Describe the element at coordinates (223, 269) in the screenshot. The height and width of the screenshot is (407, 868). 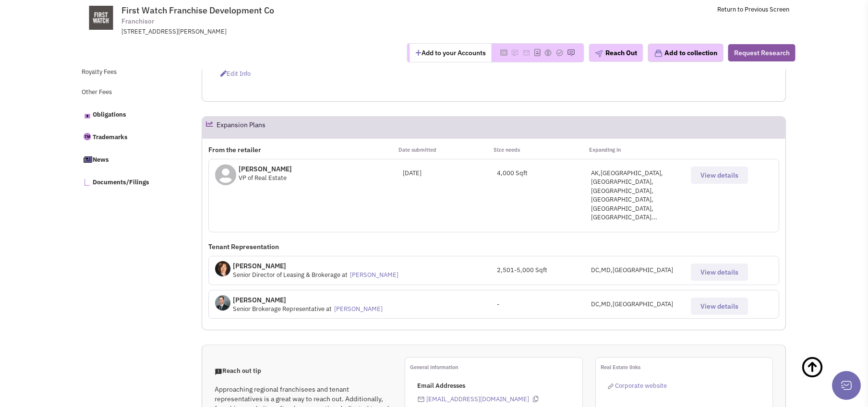
I see `img: wpxSL0_eLEi2qY721Np4YA.jpg` at that location.